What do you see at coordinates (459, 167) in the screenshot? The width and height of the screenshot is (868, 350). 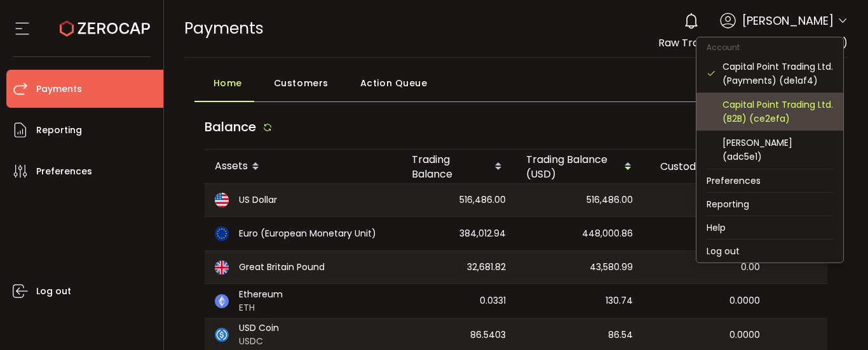 I see `div: Trading Balance` at bounding box center [459, 167].